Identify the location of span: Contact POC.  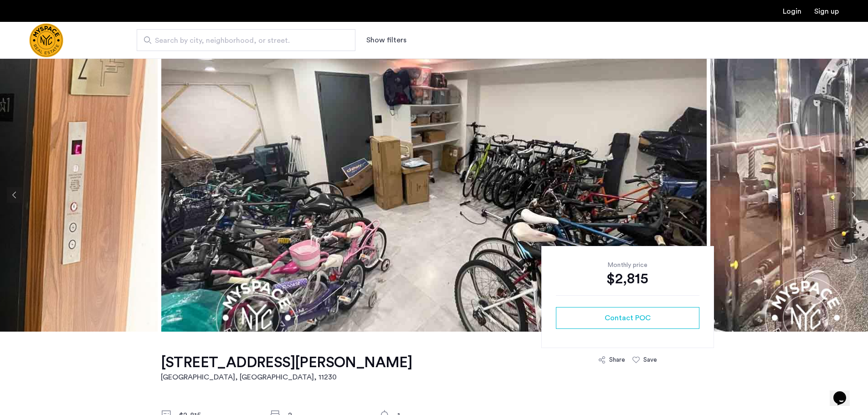
(628, 318).